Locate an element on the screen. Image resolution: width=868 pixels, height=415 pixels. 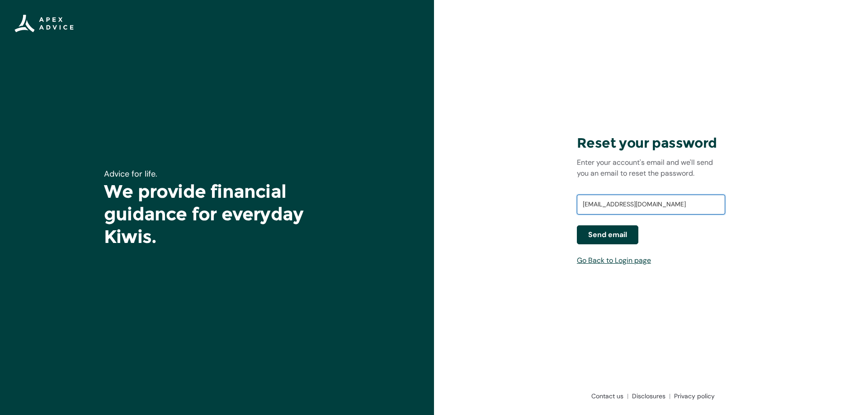
img: Apex Advice Group is located at coordinates (44, 23).